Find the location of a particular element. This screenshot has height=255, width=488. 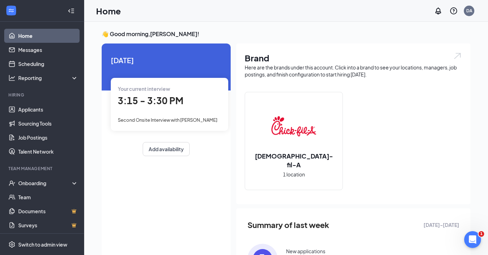

svg: WorkstreamLogo is located at coordinates (11, 11).